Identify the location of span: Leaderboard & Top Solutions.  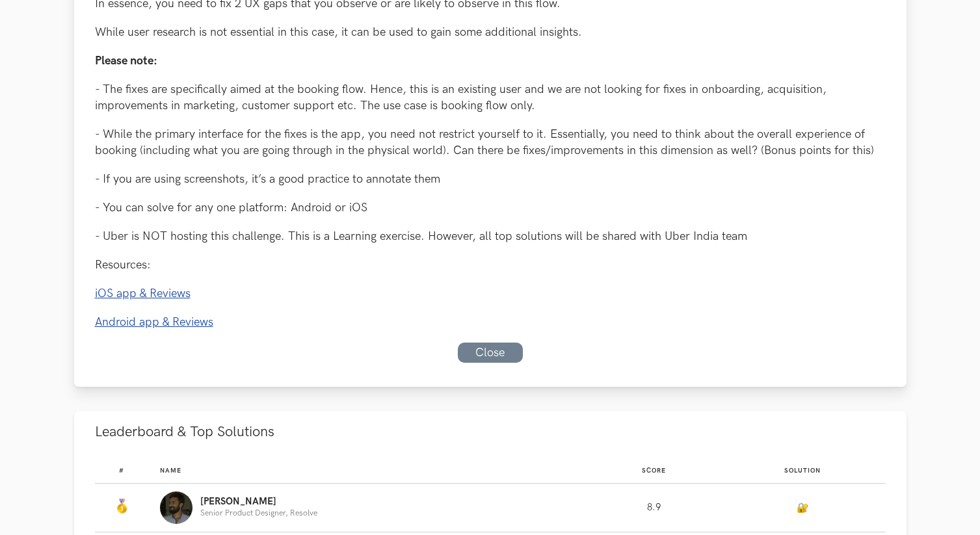
(185, 432).